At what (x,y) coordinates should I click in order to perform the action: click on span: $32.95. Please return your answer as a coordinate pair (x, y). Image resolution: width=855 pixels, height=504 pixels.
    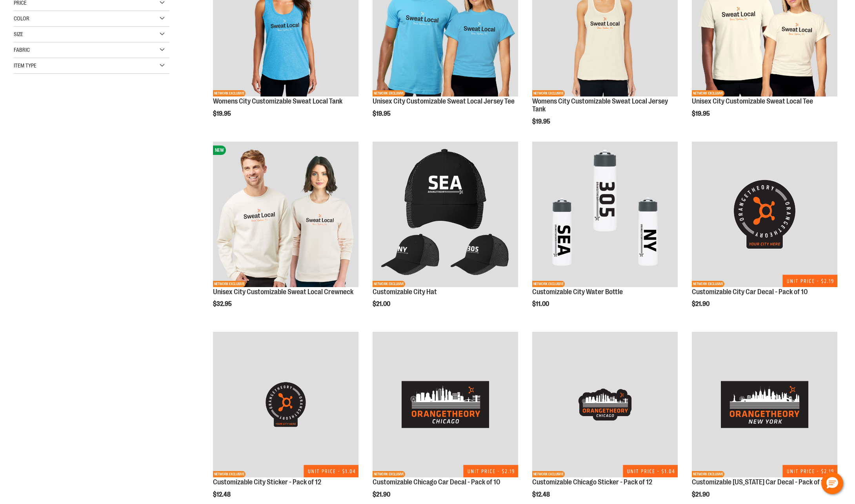
    Looking at the image, I should click on (222, 304).